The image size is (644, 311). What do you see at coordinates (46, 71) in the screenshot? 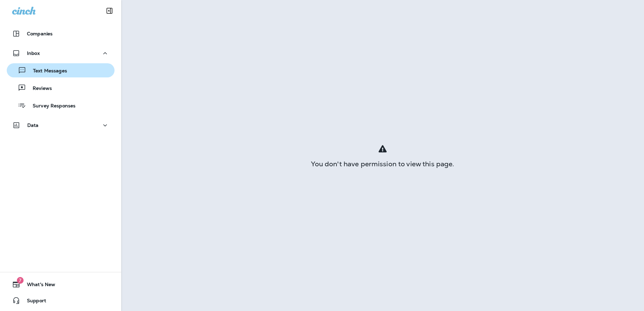
I see `p: Text Messages` at bounding box center [46, 71].